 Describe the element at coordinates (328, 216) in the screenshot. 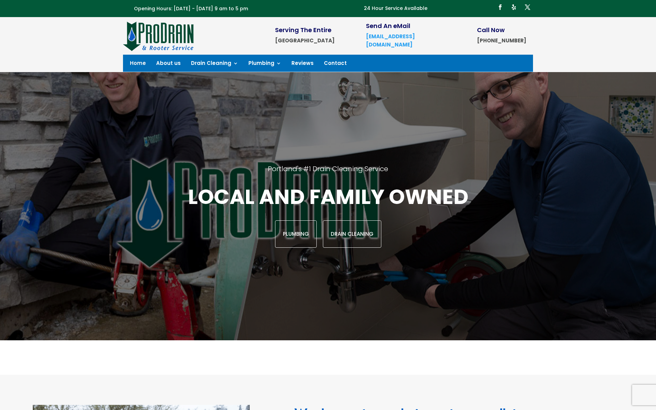

I see `div: Local and family owned` at that location.